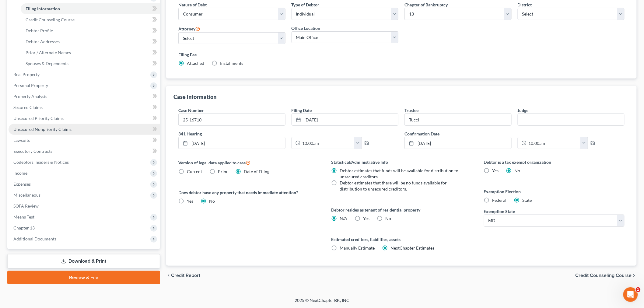 This screenshot has width=644, height=308. What do you see at coordinates (90, 20) in the screenshot?
I see `a: Credit Counseling Course` at bounding box center [90, 20].